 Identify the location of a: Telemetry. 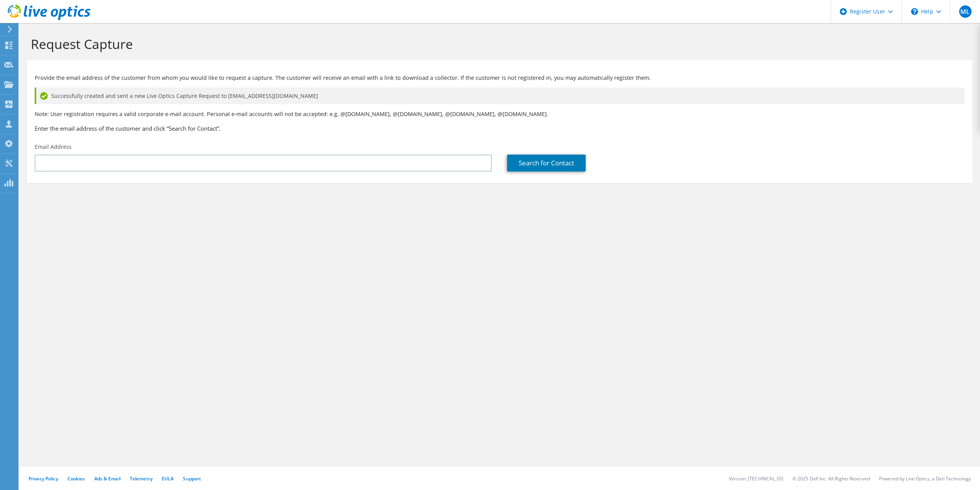
(141, 478).